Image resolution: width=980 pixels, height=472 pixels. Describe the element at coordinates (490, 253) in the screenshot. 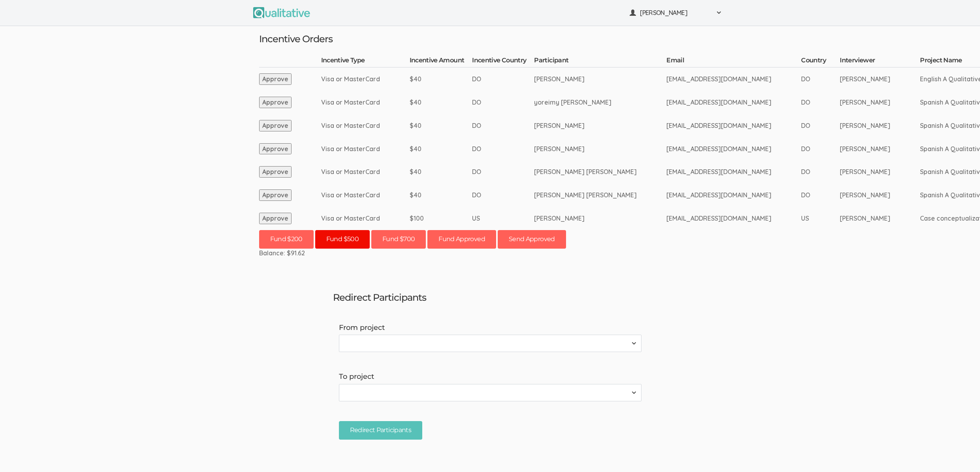

I see `div: Balance: $91.62` at that location.